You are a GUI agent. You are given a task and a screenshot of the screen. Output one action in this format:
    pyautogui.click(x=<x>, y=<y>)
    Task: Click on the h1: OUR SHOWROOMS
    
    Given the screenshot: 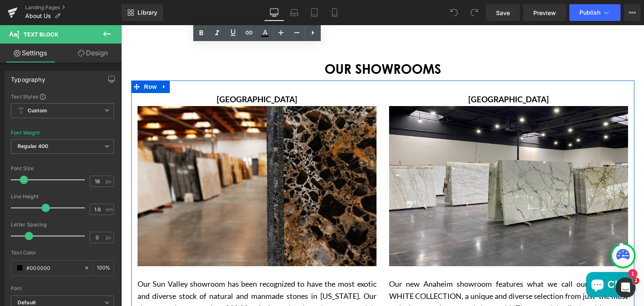 What is the action you would take?
    pyautogui.click(x=262, y=44)
    